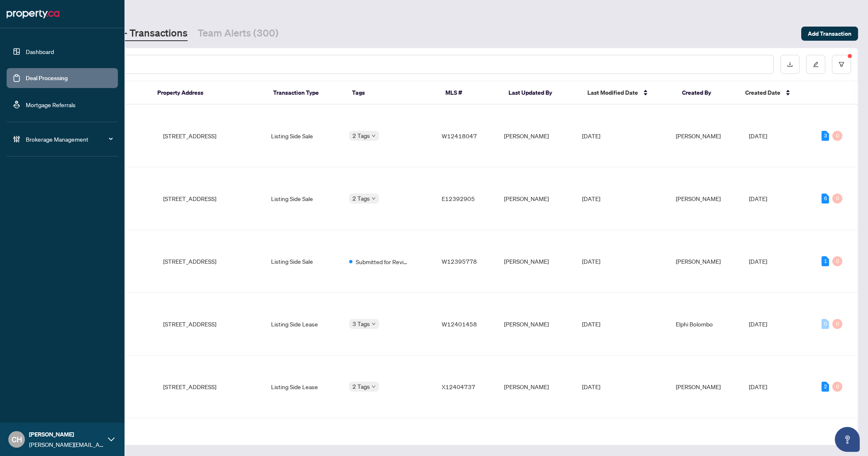 The height and width of the screenshot is (456, 868). Describe the element at coordinates (33, 14) in the screenshot. I see `img: logo` at that location.